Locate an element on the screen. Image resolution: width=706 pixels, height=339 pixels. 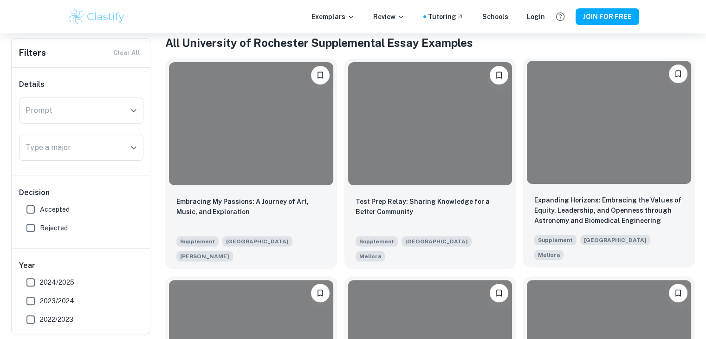
a: Login is located at coordinates (536, 17).